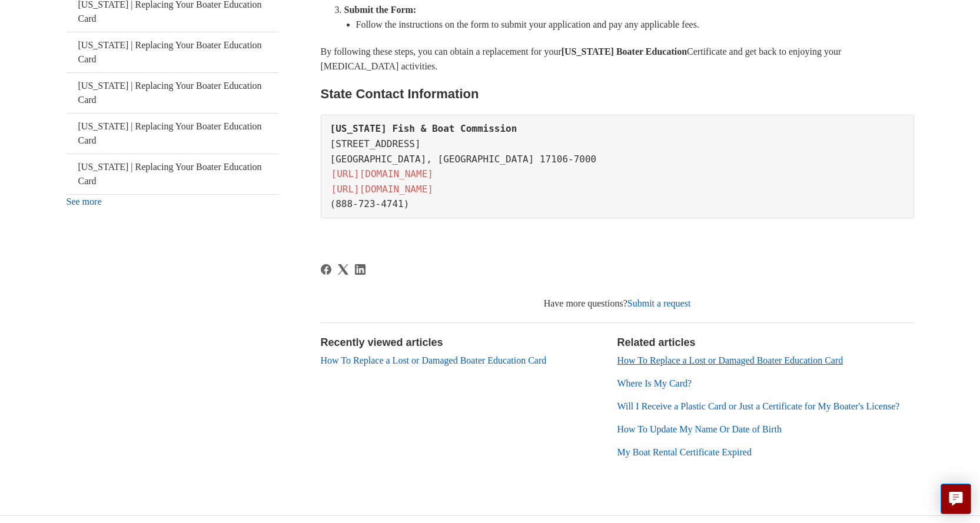 This screenshot has width=980, height=523. I want to click on a: My Boat Rental Certificate Expired, so click(684, 452).